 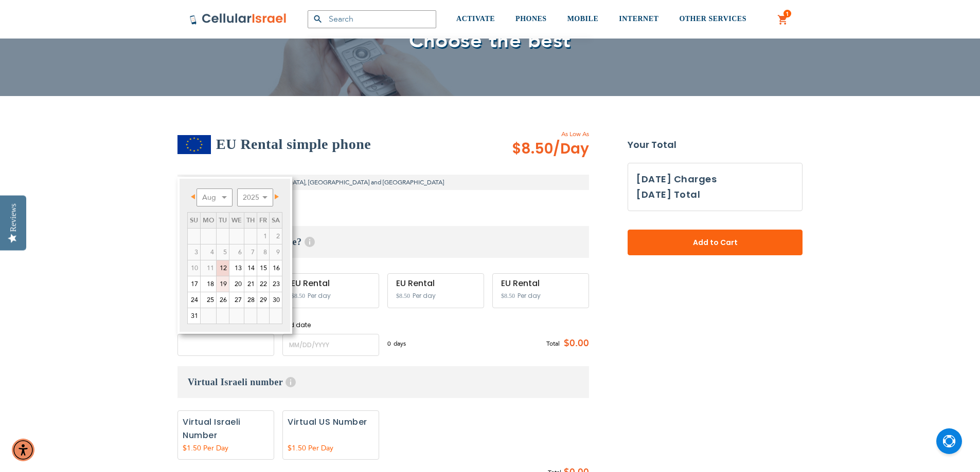 What do you see at coordinates (537, 134) in the screenshot?
I see `span: As Low As` at bounding box center [537, 134].